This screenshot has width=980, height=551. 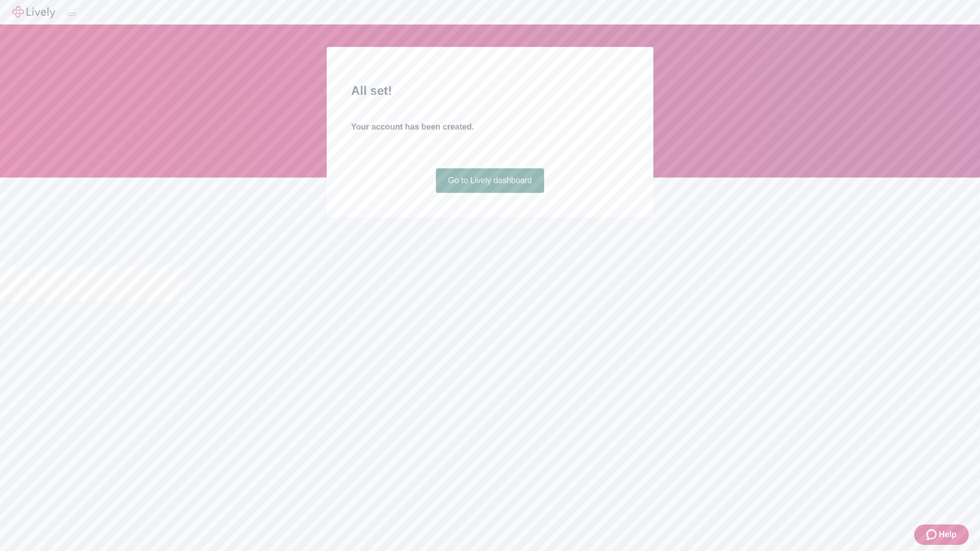 I want to click on h4: Your account has been created., so click(x=490, y=127).